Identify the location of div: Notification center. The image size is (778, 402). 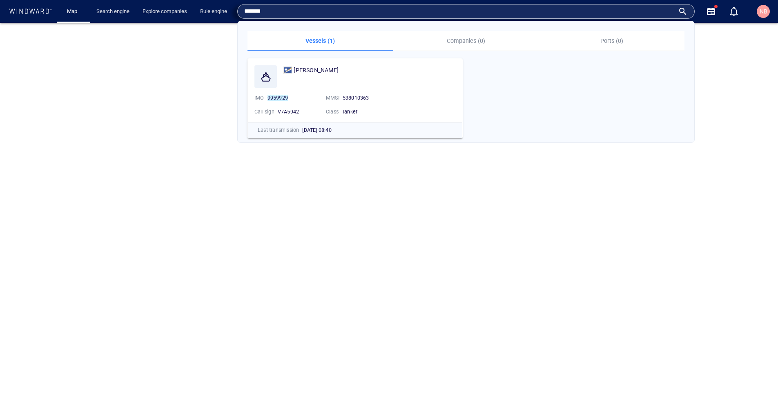
(734, 11).